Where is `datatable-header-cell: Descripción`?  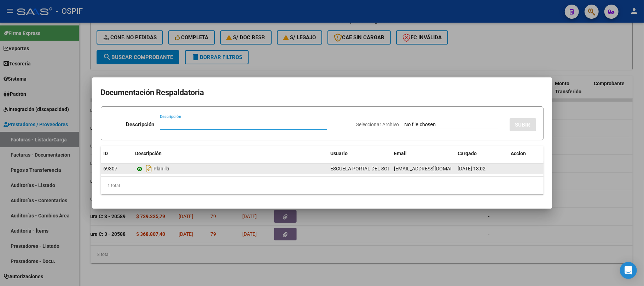
datatable-header-cell: Descripción is located at coordinates (230, 153).